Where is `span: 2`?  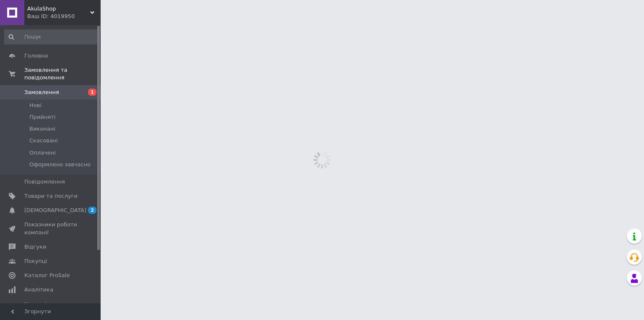 span: 2 is located at coordinates (92, 210).